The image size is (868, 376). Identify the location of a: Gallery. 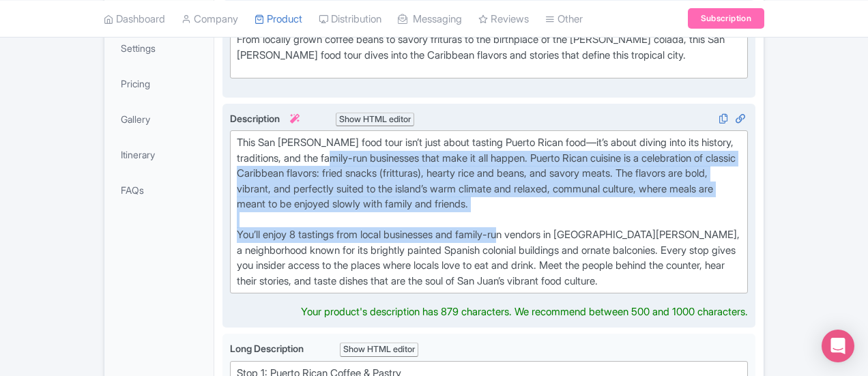
(159, 119).